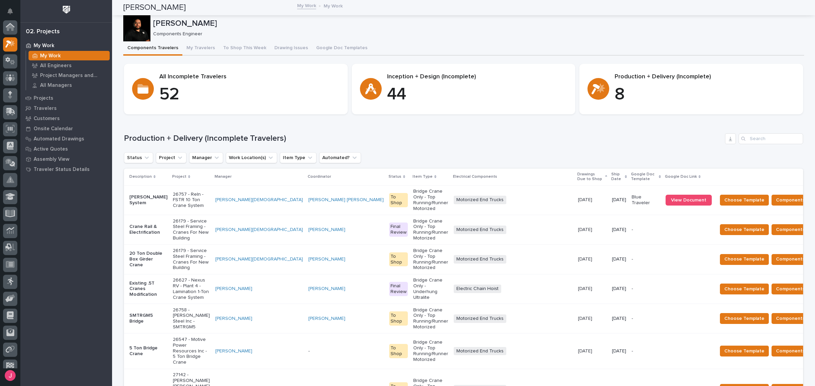  Describe the element at coordinates (431, 289) in the screenshot. I see `p: Bridge Crane Only - Underhung Ultralite` at that location.